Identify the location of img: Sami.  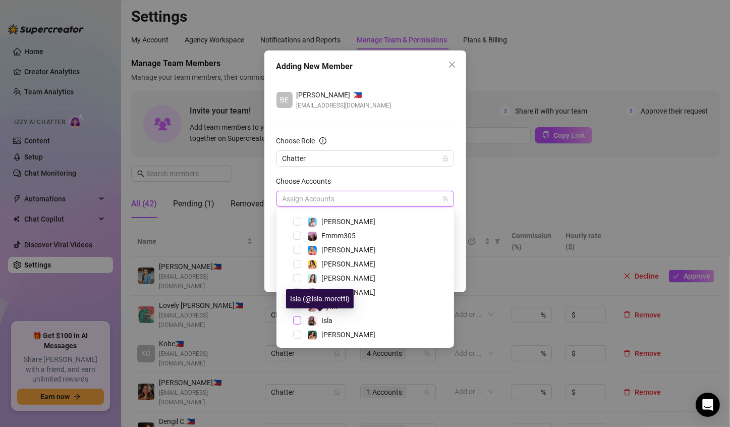
(312, 293).